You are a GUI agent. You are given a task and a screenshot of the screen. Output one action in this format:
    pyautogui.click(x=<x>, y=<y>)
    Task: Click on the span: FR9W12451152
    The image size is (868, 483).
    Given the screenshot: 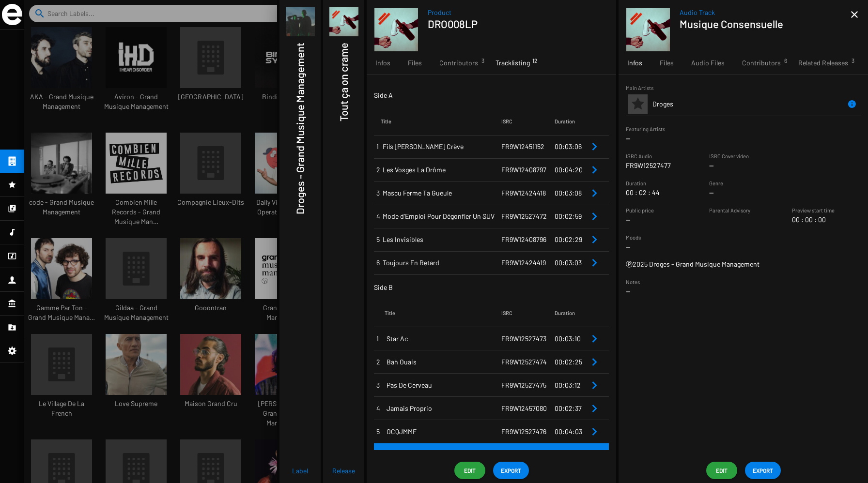 What is the action you would take?
    pyautogui.click(x=522, y=146)
    